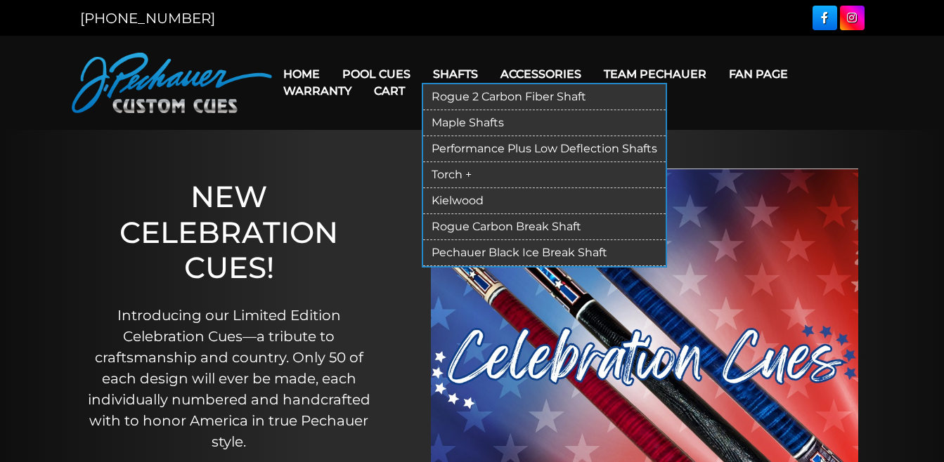 The width and height of the screenshot is (944, 462). Describe the element at coordinates (544, 201) in the screenshot. I see `a: Kielwood` at that location.